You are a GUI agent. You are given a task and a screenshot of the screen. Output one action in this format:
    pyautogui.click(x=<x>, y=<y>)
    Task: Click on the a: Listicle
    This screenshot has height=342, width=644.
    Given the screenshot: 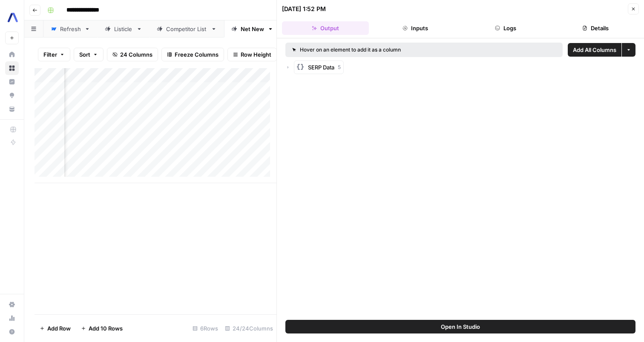 What is the action you would take?
    pyautogui.click(x=124, y=29)
    